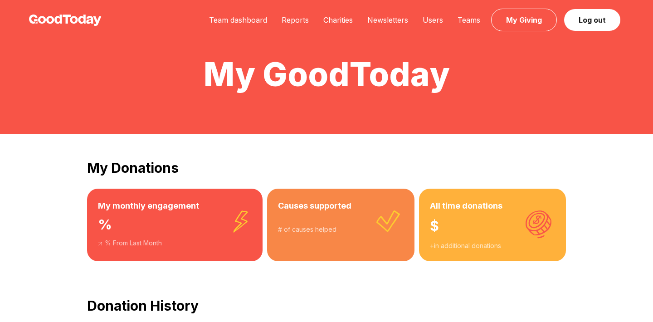  I want to click on img: GoodToday, so click(65, 20).